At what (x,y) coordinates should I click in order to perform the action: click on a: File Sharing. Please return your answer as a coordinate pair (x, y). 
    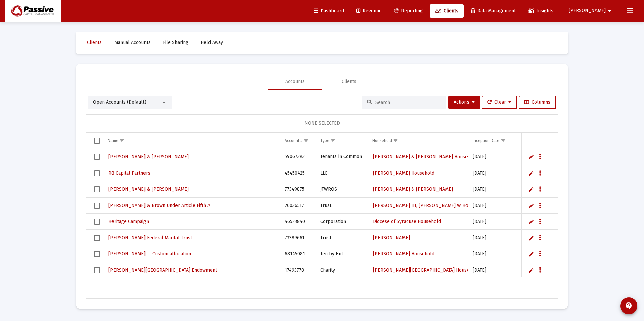
    Looking at the image, I should click on (175, 43).